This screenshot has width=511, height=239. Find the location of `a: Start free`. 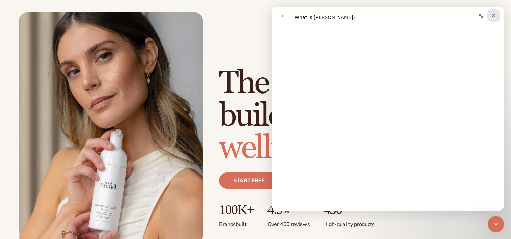

a: Start free is located at coordinates (249, 181).